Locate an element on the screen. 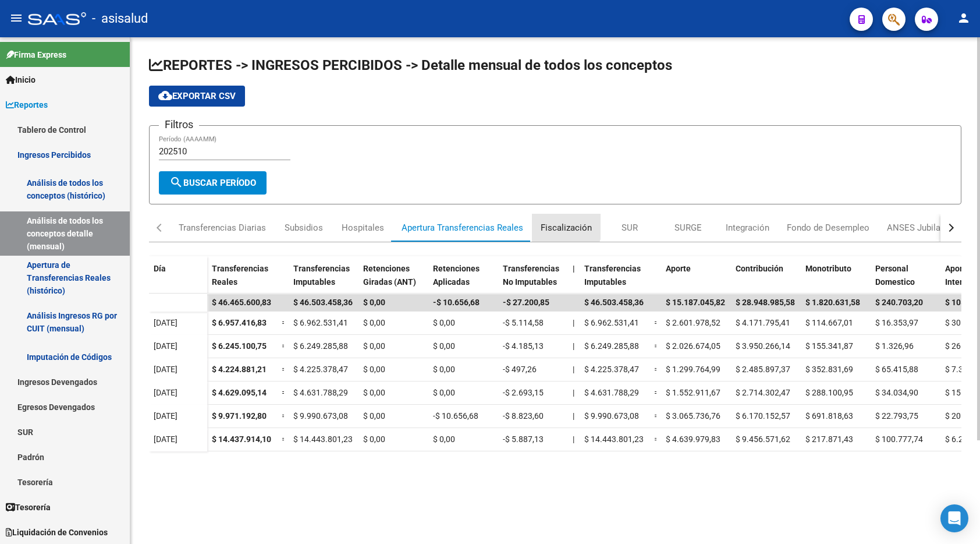 The width and height of the screenshot is (980, 544). span: Tesorería is located at coordinates (28, 507).